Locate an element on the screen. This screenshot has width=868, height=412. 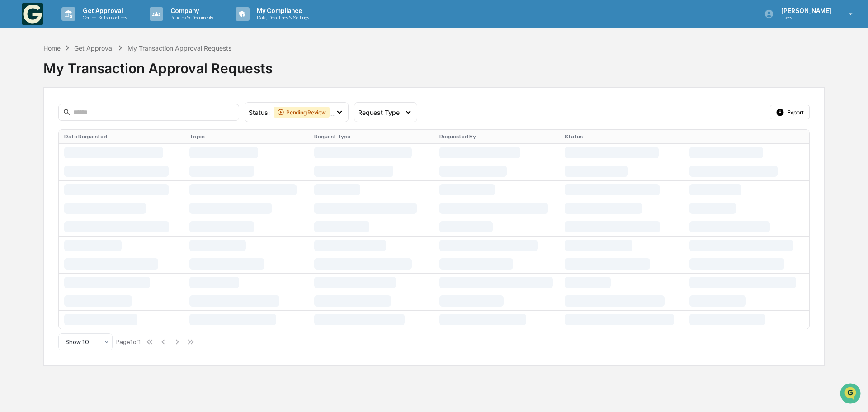
button: Open customer support is located at coordinates (11, 11).